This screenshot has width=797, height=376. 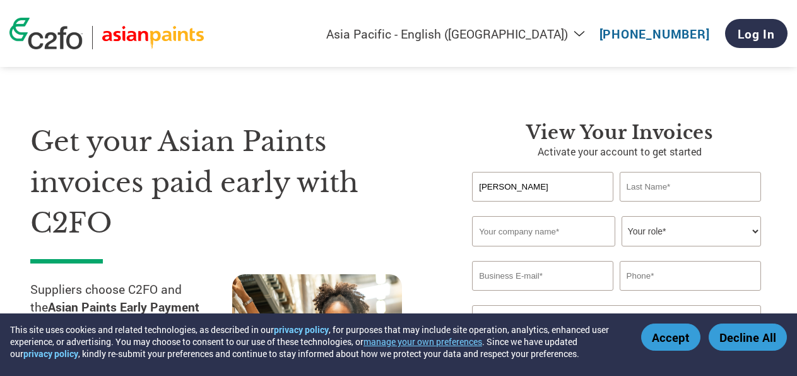 What do you see at coordinates (691, 275) in the screenshot?
I see `input: Phone*` at bounding box center [691, 275].